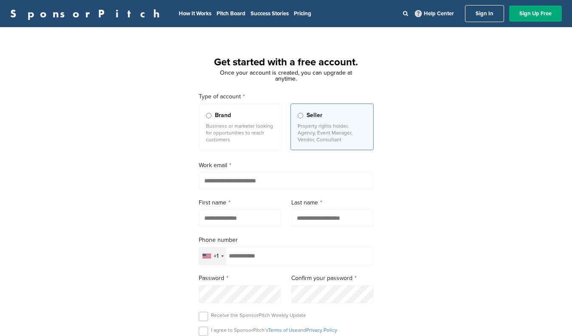 The width and height of the screenshot is (572, 336). What do you see at coordinates (434, 14) in the screenshot?
I see `a: Help Center` at bounding box center [434, 14].